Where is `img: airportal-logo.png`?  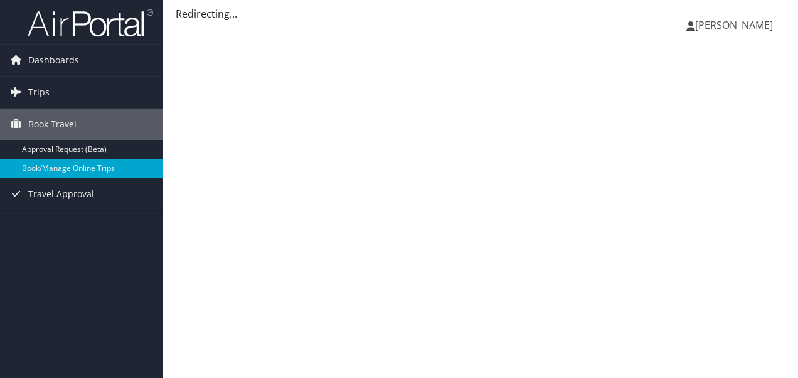
img: airportal-logo.png is located at coordinates (90, 23).